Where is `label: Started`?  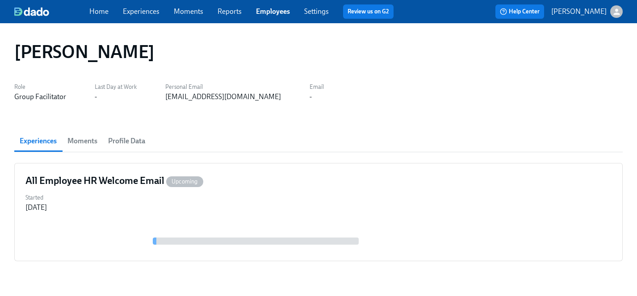 label: Started is located at coordinates (36, 198).